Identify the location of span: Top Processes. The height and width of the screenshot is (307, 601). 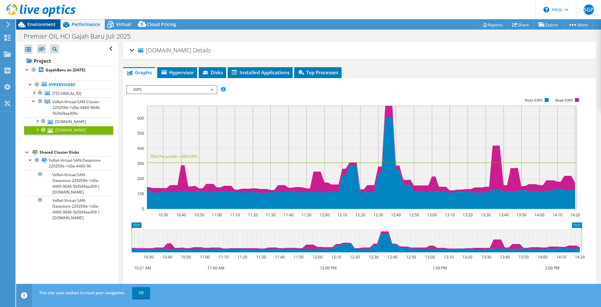
(317, 72).